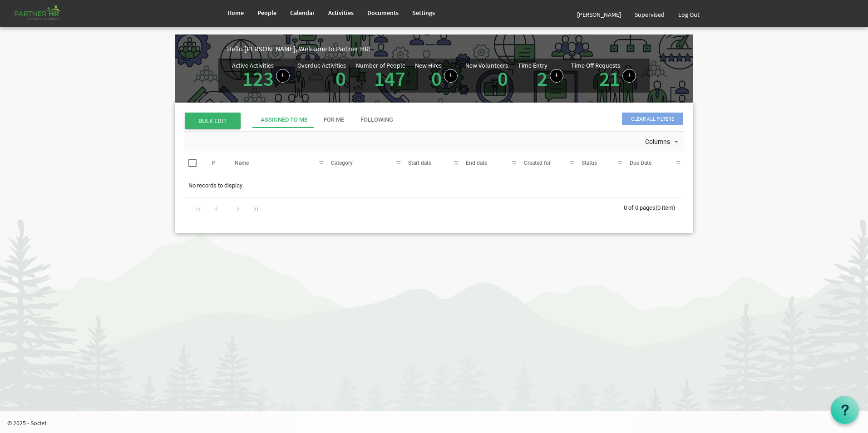 This screenshot has height=433, width=868. I want to click on a: 123, so click(258, 79).